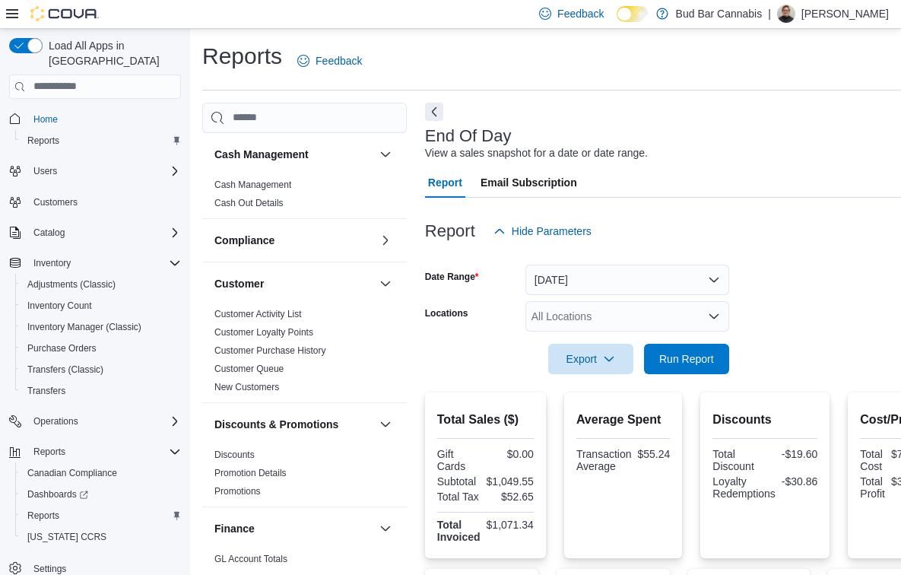  Describe the element at coordinates (264, 332) in the screenshot. I see `a: Customer Loyalty Points` at that location.